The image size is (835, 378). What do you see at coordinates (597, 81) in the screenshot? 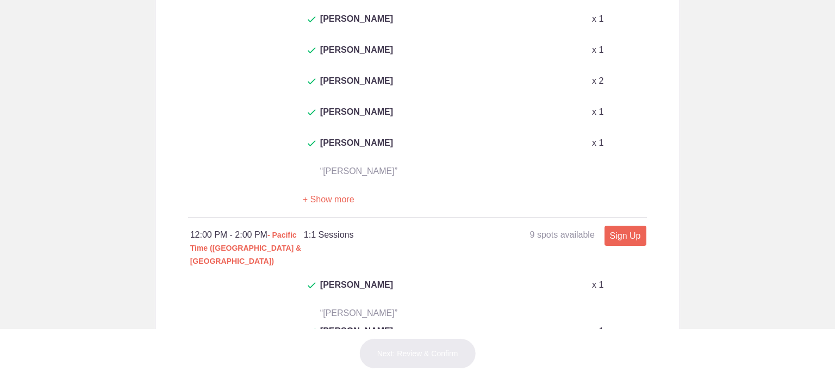
I see `p: x 2` at bounding box center [597, 81].